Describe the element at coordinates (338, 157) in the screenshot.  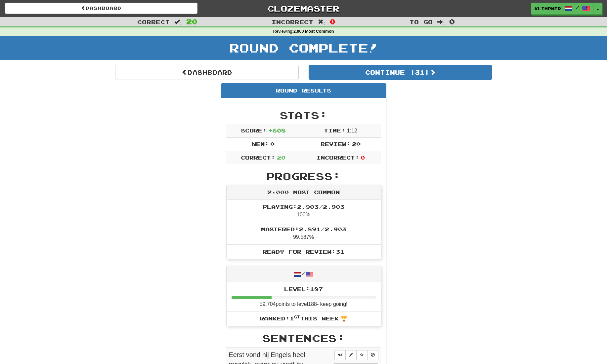
I see `span: Incorrect:` at that location.